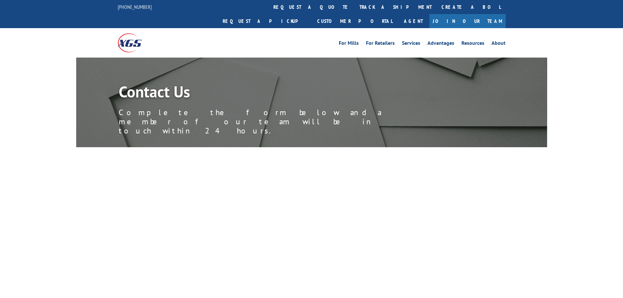 This screenshot has height=298, width=623. Describe the element at coordinates (473, 44) in the screenshot. I see `a: Resources` at that location.